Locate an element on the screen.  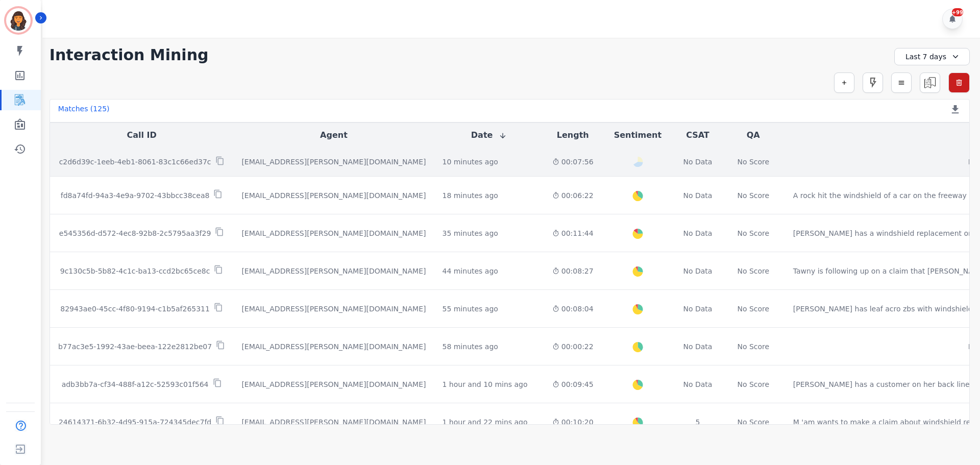
button: Call ID is located at coordinates (141, 135).